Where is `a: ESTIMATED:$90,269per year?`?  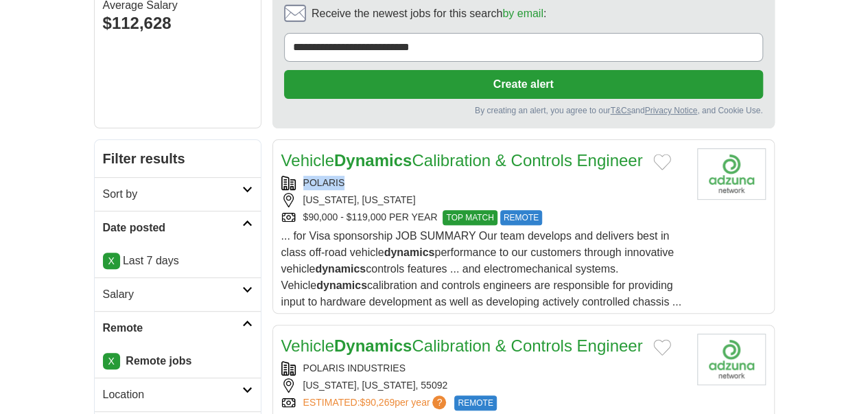
a: ESTIMATED:$90,269per year? is located at coordinates (376, 403).